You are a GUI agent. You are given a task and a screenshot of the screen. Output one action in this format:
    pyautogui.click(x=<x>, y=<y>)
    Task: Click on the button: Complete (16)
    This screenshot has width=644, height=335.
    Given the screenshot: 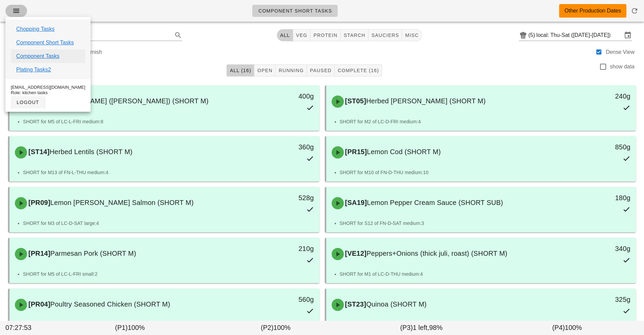 What is the action you would take?
    pyautogui.click(x=358, y=71)
    